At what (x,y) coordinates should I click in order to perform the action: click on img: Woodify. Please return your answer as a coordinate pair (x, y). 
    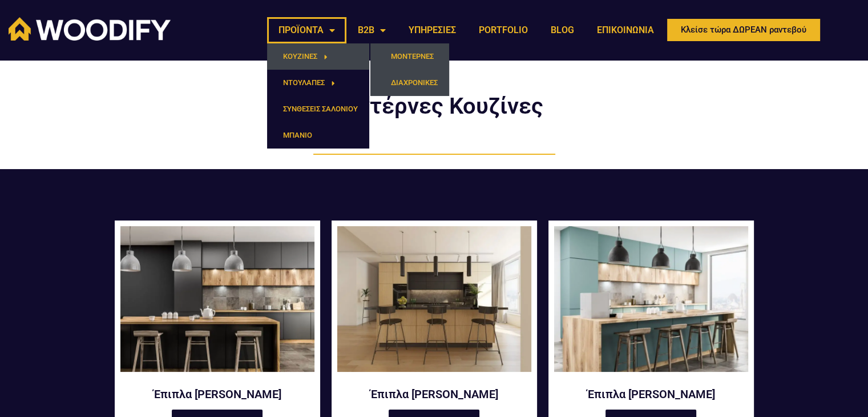
    Looking at the image, I should click on (90, 29).